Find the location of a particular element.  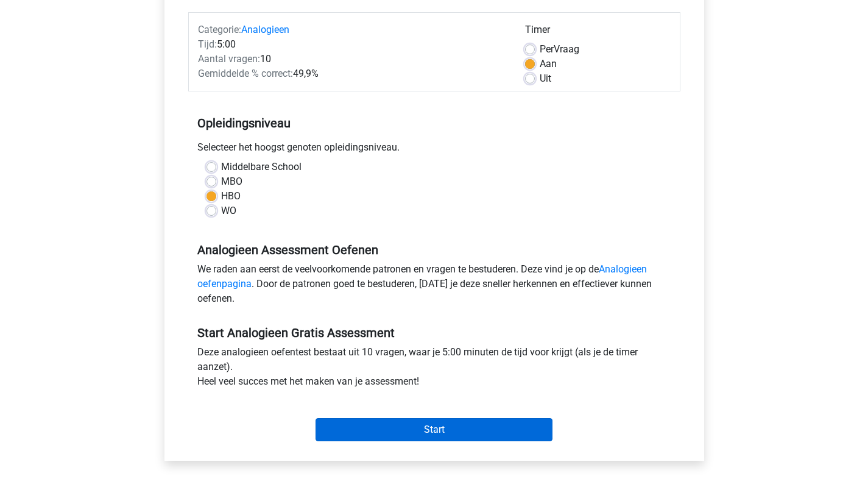

h5: Opleidingsniveau is located at coordinates (434, 123).